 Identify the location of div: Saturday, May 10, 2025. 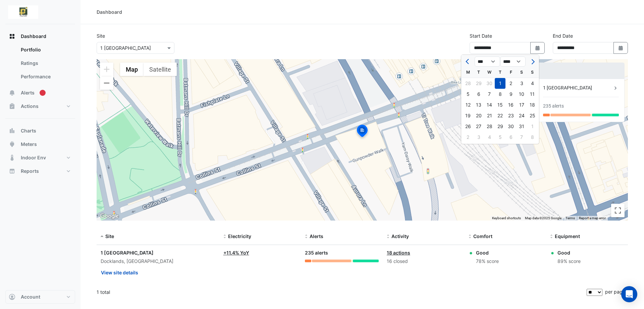
(521, 94).